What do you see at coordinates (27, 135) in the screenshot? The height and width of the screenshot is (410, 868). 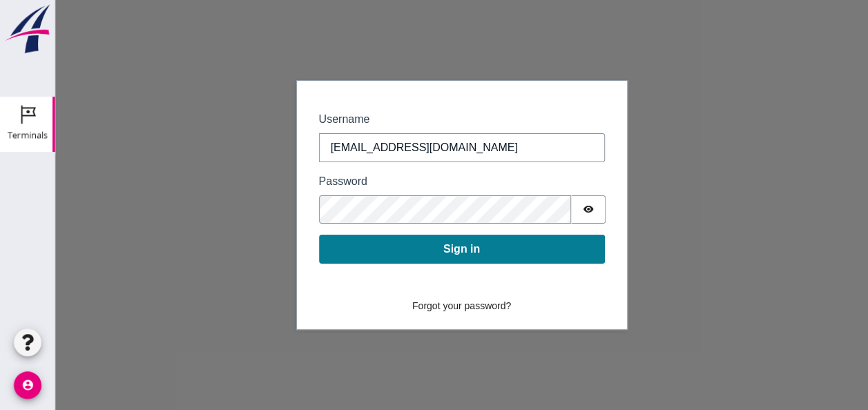 I see `div: Terminals` at bounding box center [27, 135].